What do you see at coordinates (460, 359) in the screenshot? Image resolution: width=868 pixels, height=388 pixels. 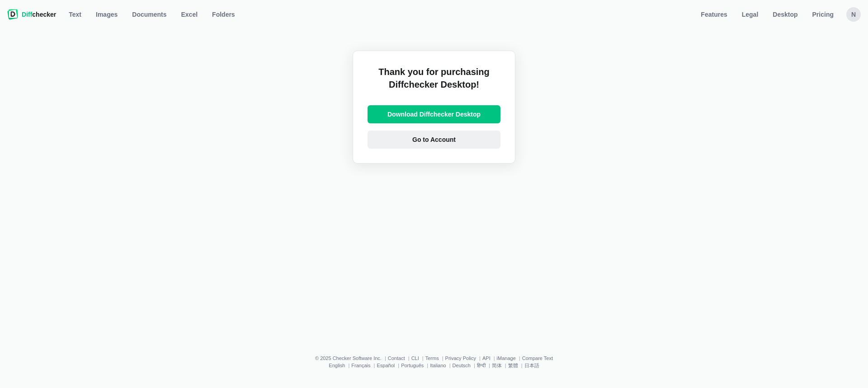 I see `a: Privacy Policy` at bounding box center [460, 359].